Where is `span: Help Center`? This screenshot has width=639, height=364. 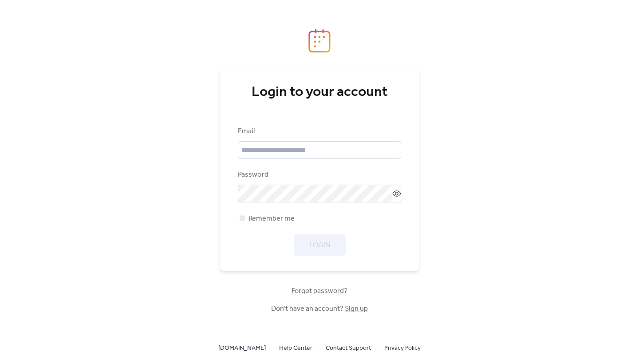
span: Help Center is located at coordinates (296, 349).